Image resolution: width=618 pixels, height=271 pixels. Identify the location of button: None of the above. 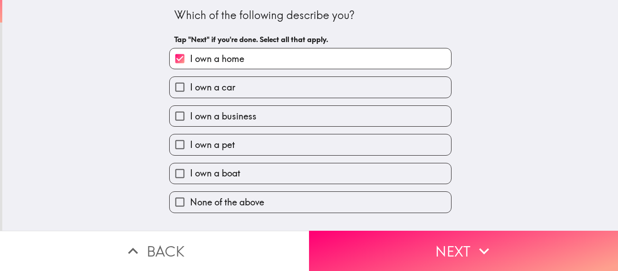
(310, 202).